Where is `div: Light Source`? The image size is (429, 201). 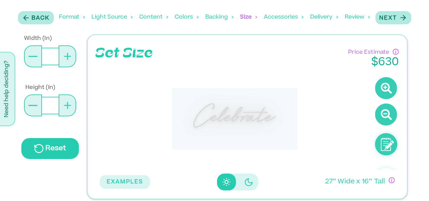 div: Light Source is located at coordinates (112, 17).